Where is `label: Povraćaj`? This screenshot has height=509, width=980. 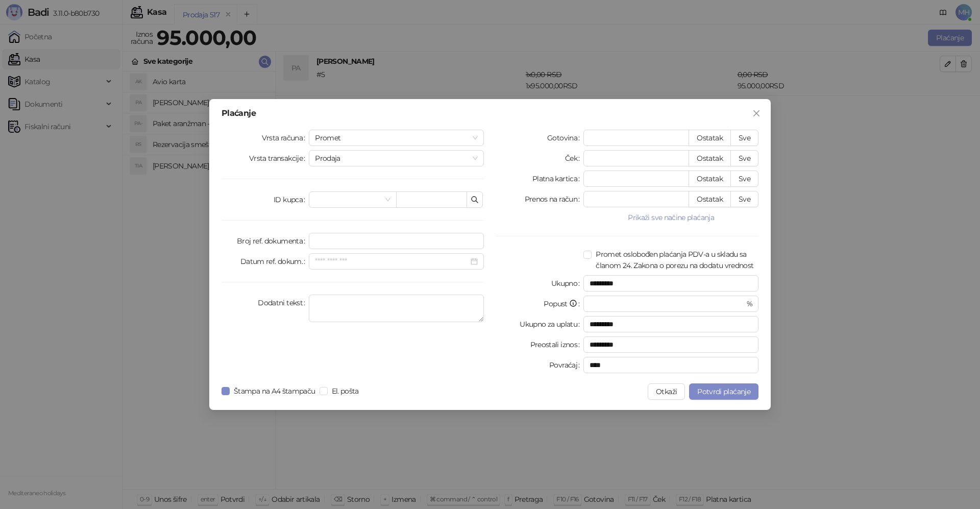
label: Povraćaj is located at coordinates (566, 365).